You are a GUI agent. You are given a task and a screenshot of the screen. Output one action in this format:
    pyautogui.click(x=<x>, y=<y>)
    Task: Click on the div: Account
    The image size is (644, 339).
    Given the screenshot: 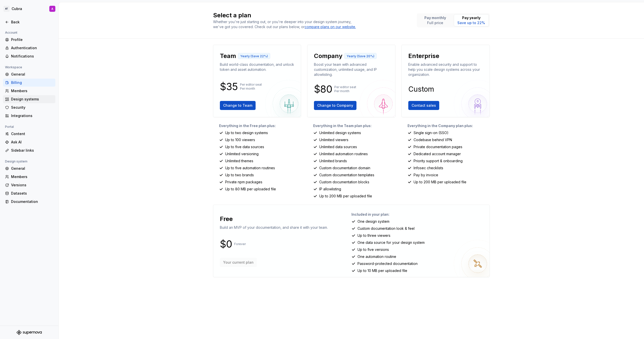 What is the action you would take?
    pyautogui.click(x=11, y=33)
    